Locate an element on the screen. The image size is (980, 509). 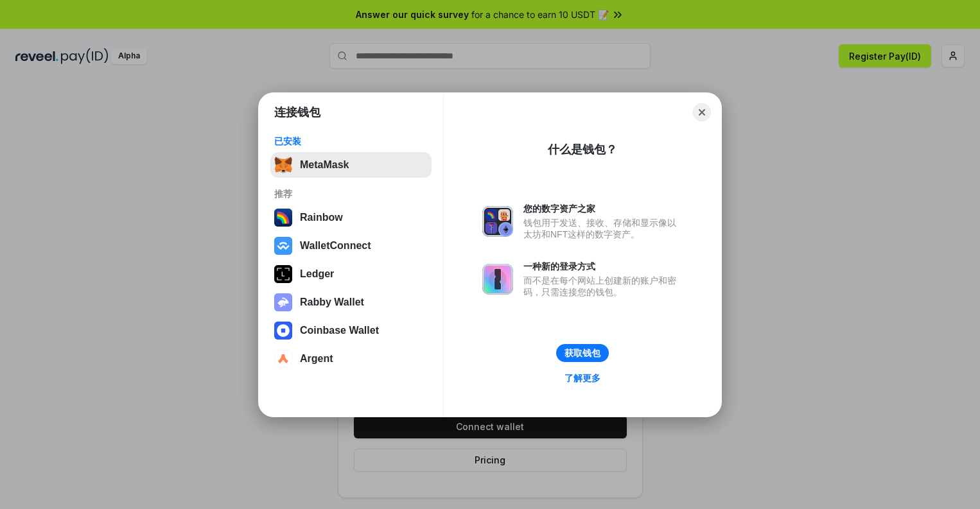
button: Coinbase Wallet is located at coordinates (351, 330).